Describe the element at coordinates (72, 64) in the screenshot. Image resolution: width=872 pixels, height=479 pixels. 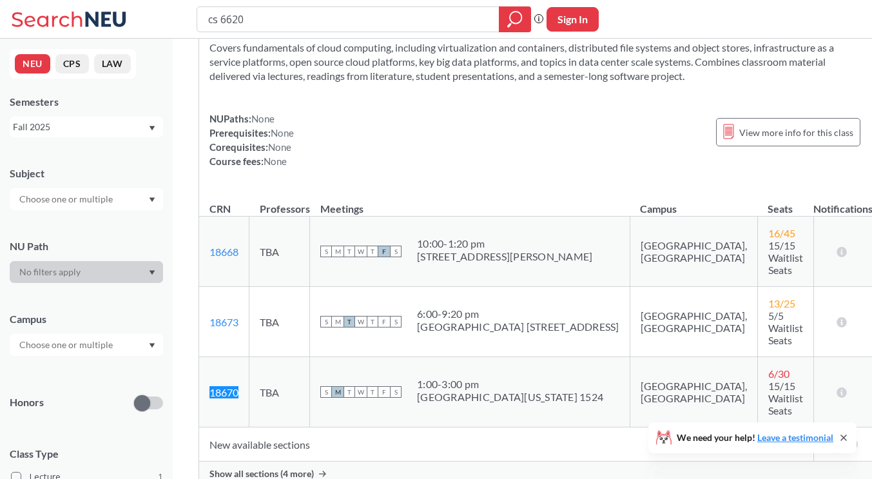
I see `button: CPS` at that location.